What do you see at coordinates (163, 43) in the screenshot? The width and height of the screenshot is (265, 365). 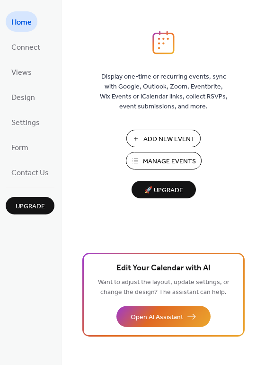 I see `img: logo_icon.svg` at bounding box center [163, 43].